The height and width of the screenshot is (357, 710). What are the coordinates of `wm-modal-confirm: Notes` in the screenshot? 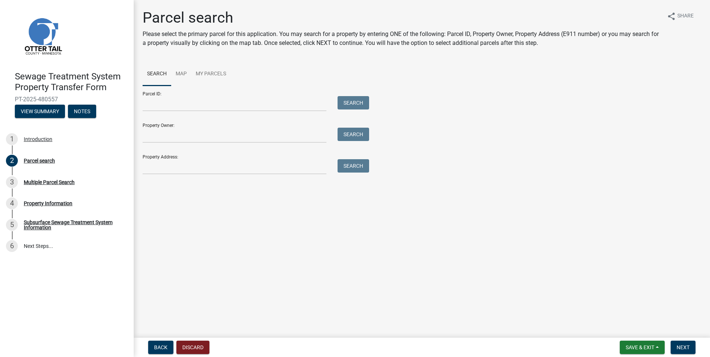 It's located at (82, 112).